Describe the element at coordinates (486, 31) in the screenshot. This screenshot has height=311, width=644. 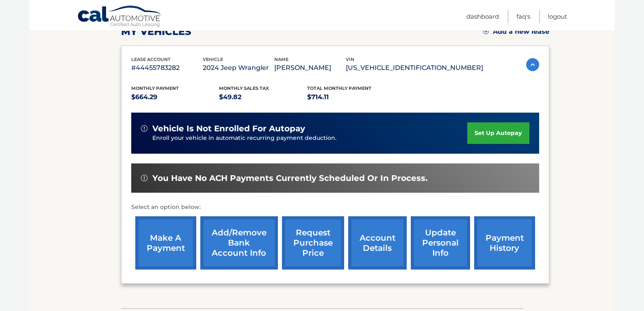
I see `img: add.svg` at that location.